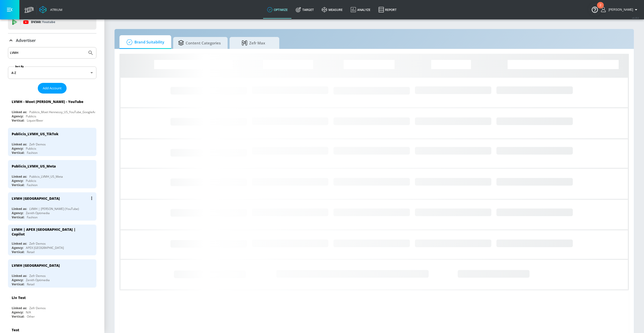 This screenshot has width=644, height=333. I want to click on span: Content Categories, so click(199, 43).